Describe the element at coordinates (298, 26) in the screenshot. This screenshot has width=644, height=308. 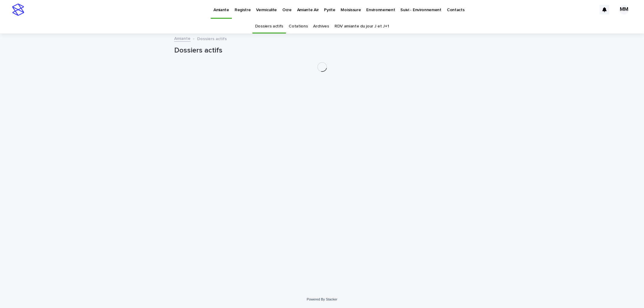
I see `a: Cotations` at that location.